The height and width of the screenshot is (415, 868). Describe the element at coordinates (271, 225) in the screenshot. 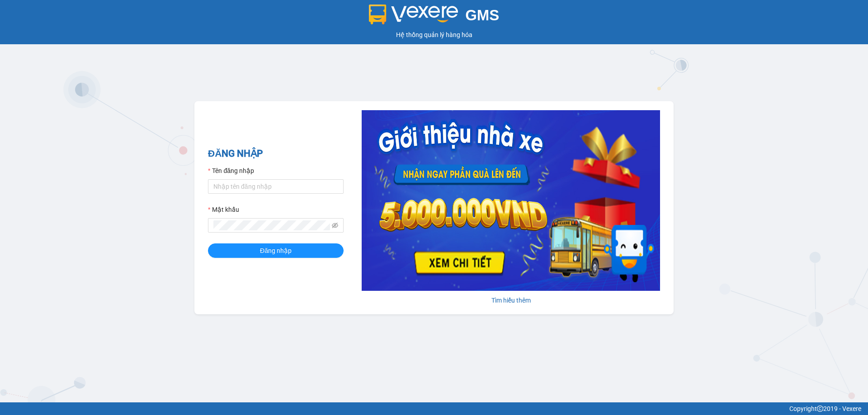

I see `input: Mật khẩu` at that location.